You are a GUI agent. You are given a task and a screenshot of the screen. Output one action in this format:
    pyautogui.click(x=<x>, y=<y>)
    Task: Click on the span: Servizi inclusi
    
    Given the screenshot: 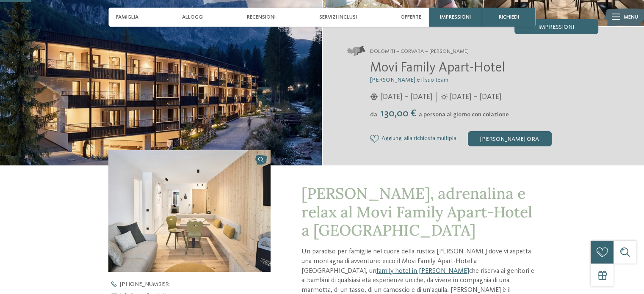 What is the action you would take?
    pyautogui.click(x=338, y=17)
    